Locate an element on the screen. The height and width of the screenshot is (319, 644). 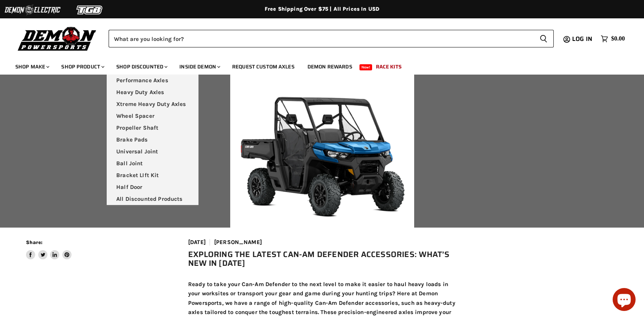
button: Search is located at coordinates (543, 39).